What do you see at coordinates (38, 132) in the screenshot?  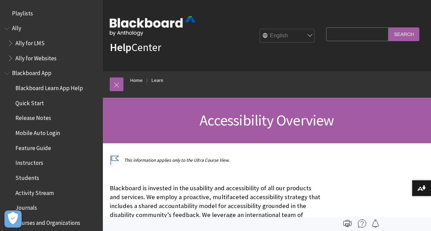 I see `span: Mobile Auto Login` at bounding box center [38, 132].